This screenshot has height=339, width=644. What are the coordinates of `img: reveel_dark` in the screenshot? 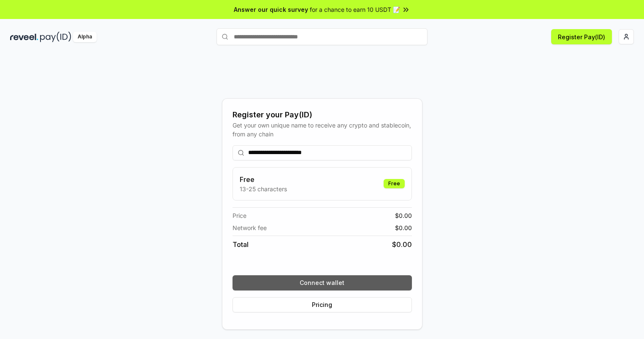 It's located at (24, 36).